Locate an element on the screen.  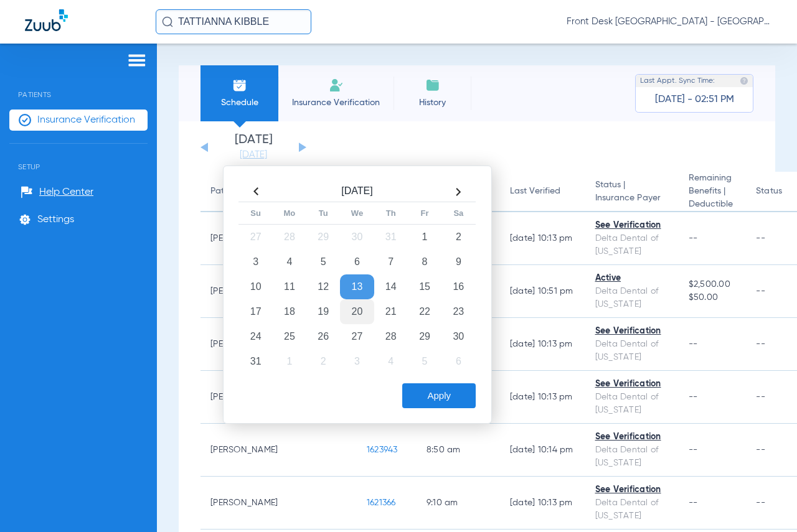
td: 8:50 AM is located at coordinates (458, 450).